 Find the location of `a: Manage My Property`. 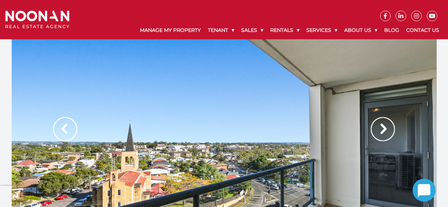

a: Manage My Property is located at coordinates (170, 30).